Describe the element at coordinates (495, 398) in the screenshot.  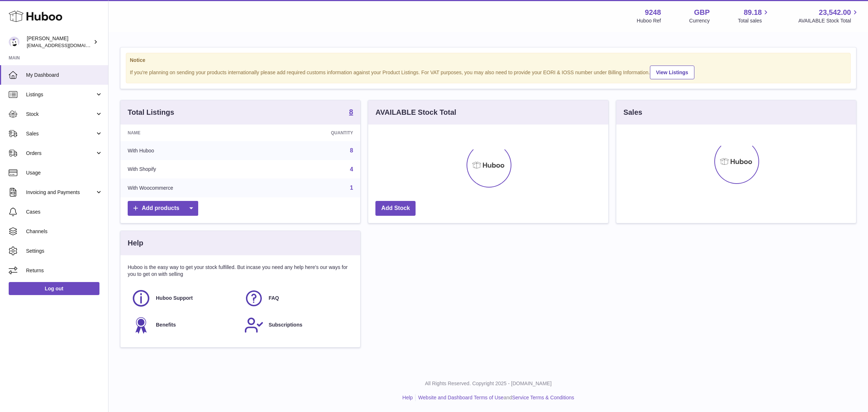
I see `li: and` at that location.